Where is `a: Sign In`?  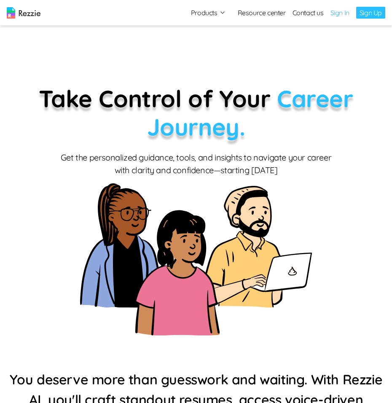 a: Sign In is located at coordinates (340, 13).